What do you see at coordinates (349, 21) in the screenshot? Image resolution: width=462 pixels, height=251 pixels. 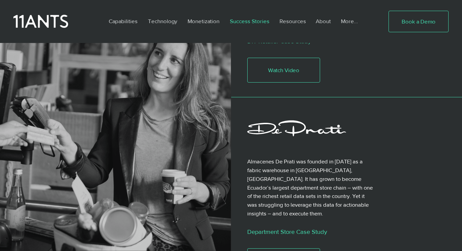 I see `p: More...` at bounding box center [349, 21].